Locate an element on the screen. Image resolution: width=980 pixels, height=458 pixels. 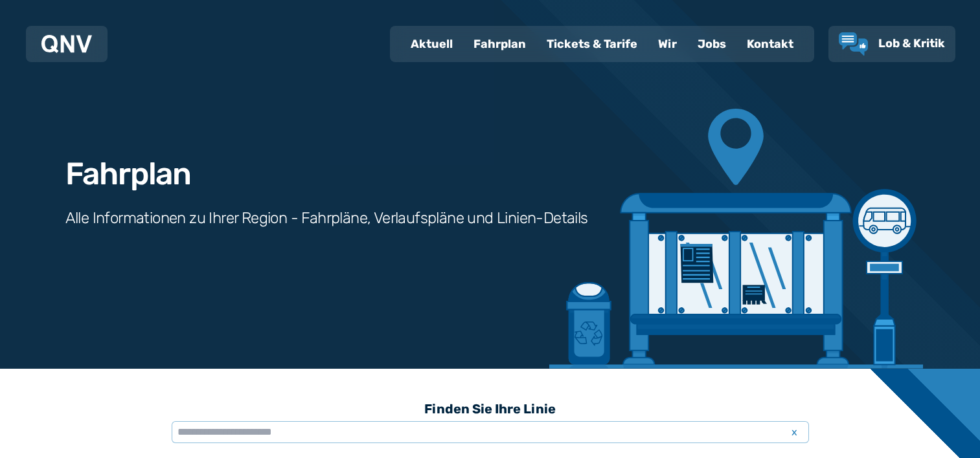
div: Jobs is located at coordinates (711, 44).